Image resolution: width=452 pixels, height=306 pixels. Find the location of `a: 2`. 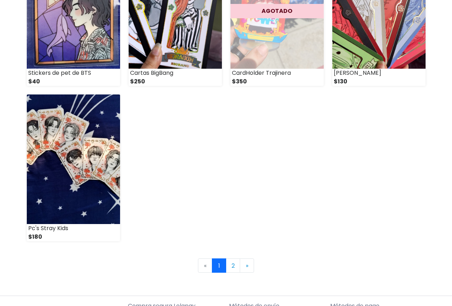

a: 2 is located at coordinates (233, 265).